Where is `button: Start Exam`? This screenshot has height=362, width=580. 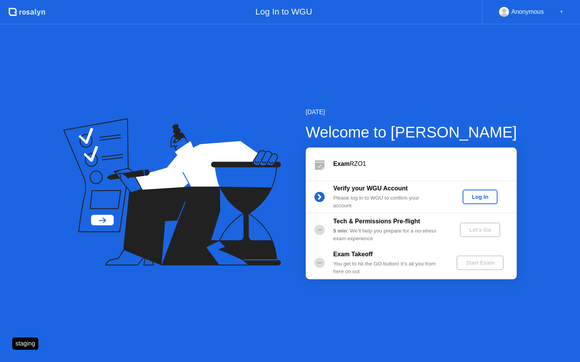
button: Start Exam is located at coordinates (480, 263).